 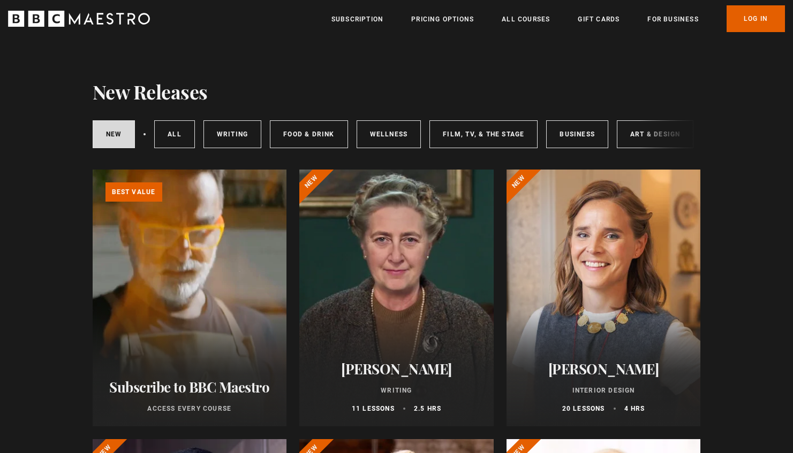 I want to click on a: Log In, so click(x=755, y=19).